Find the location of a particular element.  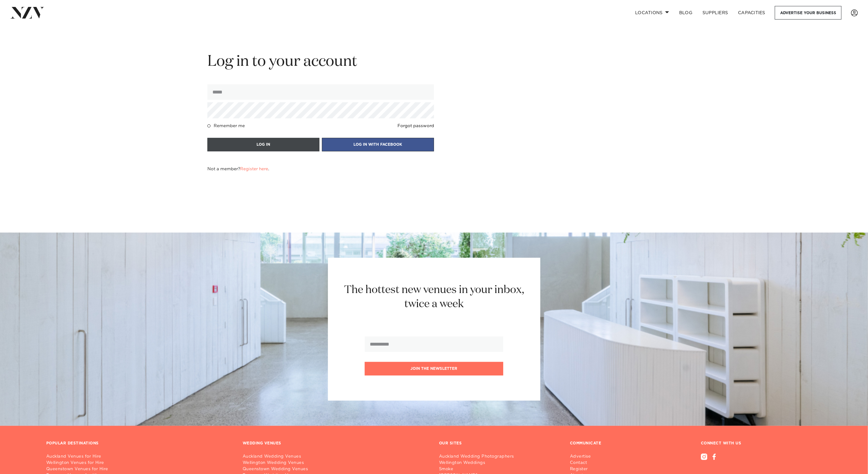

h2: The hottest new venues in your inbox, twice a week is located at coordinates (434, 297).